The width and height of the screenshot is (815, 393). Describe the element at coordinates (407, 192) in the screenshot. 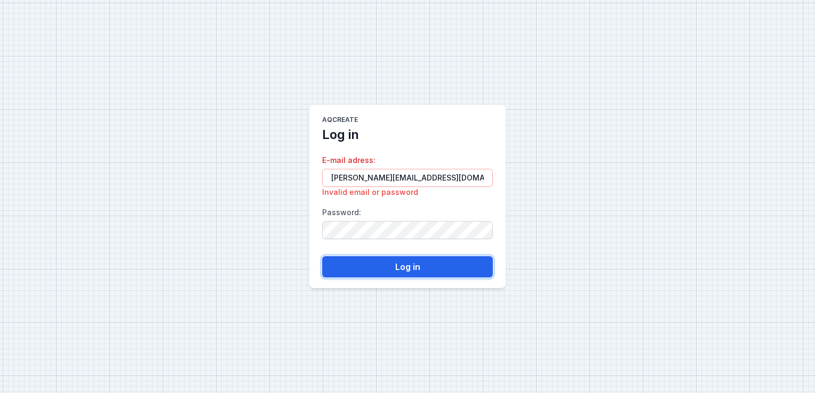

I see `div: Invalid email or password` at that location.